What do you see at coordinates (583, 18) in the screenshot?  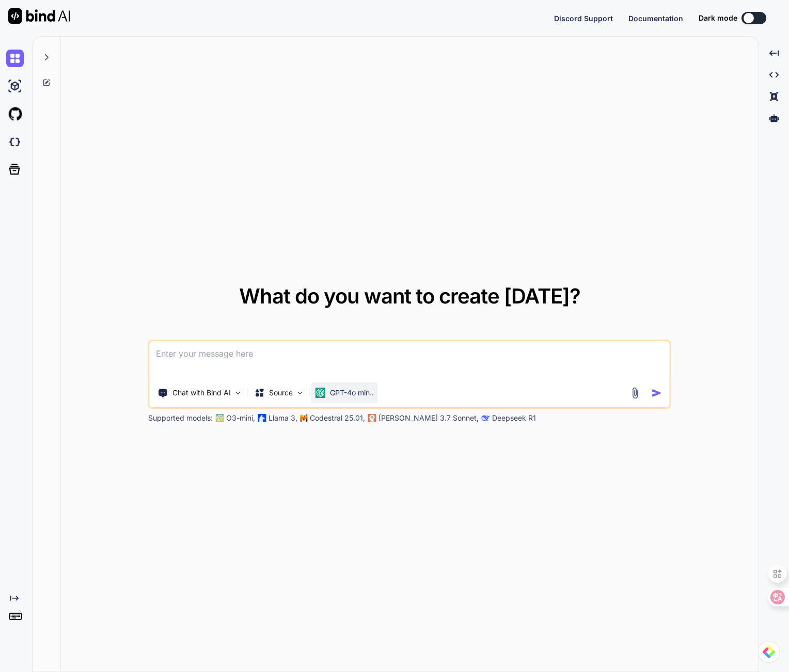 I see `button: Discord Support` at bounding box center [583, 18].